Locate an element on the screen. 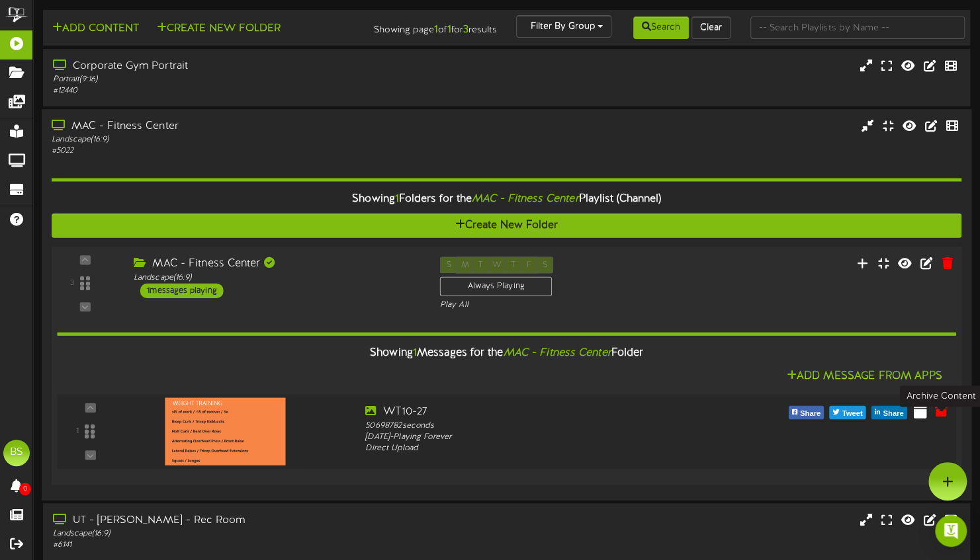 The height and width of the screenshot is (560, 980). div: Play All is located at coordinates (545, 305).